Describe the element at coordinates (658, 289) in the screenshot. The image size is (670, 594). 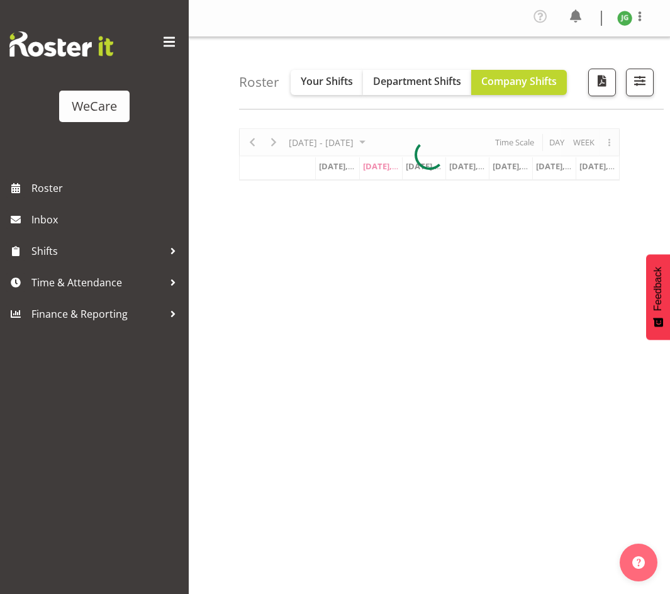
I see `span: Feedback` at that location.